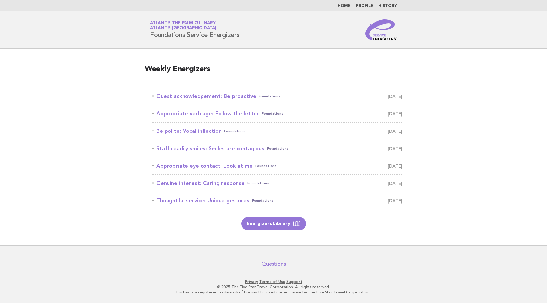  What do you see at coordinates (344, 6) in the screenshot?
I see `a: Home` at bounding box center [344, 6].